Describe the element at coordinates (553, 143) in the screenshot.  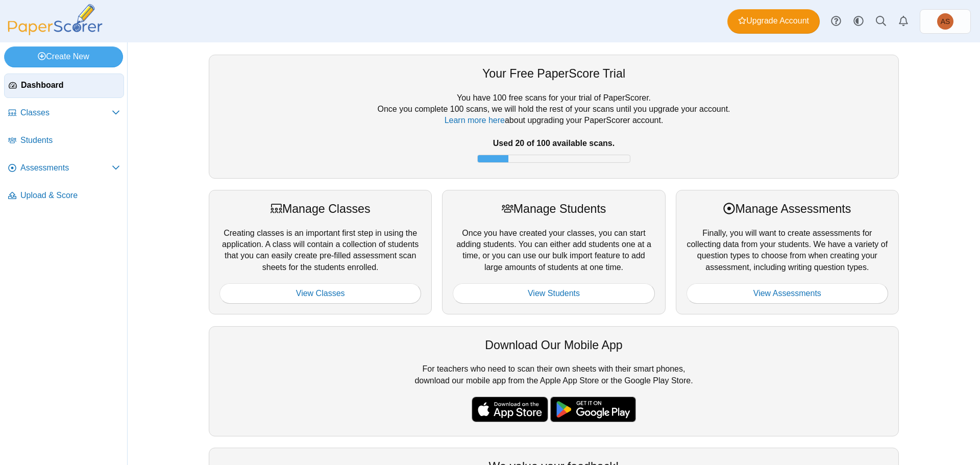
I see `b: Used 20 of 100 available scans.` at that location.